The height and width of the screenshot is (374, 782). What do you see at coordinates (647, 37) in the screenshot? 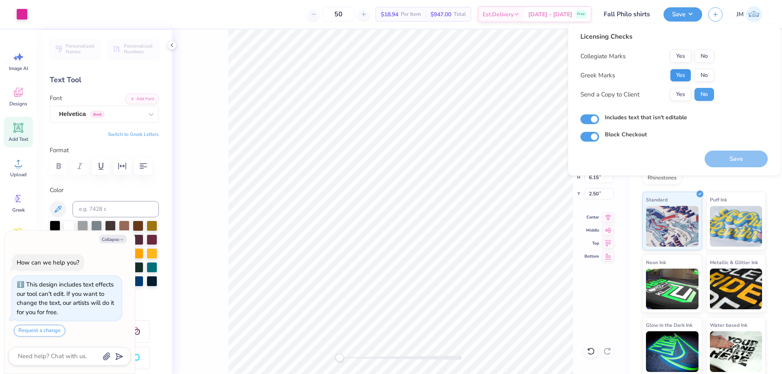
I see `div: Licensing Checks` at bounding box center [647, 37].